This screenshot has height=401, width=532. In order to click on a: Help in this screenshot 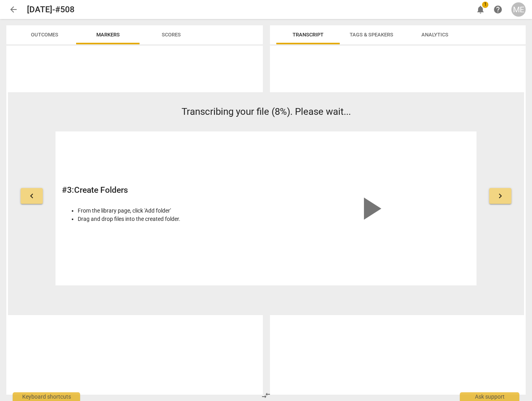, I will do `click(498, 9)`.